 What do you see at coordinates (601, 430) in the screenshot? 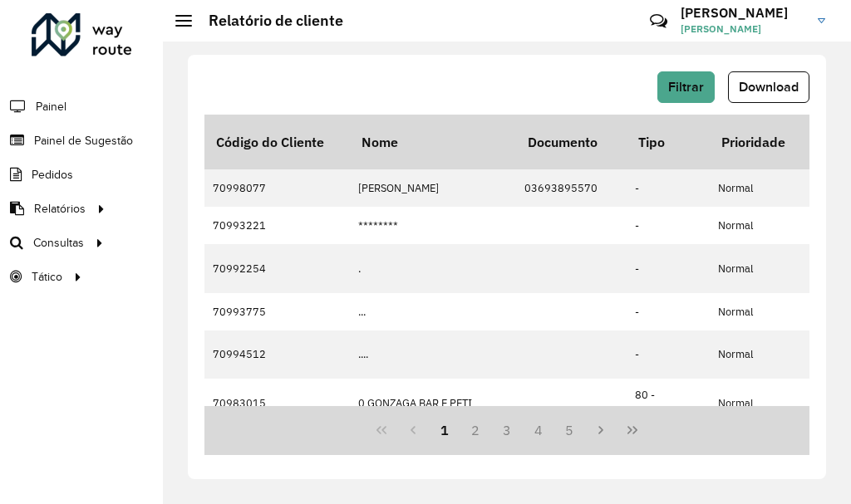
I see `button: Next Page` at bounding box center [601, 430].